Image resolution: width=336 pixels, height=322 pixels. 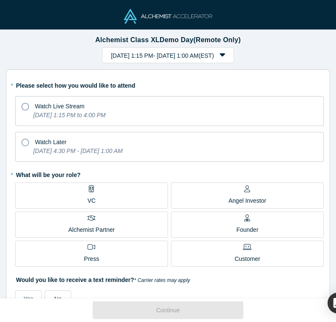 I want to click on img: Alchemist Accelerator Logo, so click(x=168, y=16).